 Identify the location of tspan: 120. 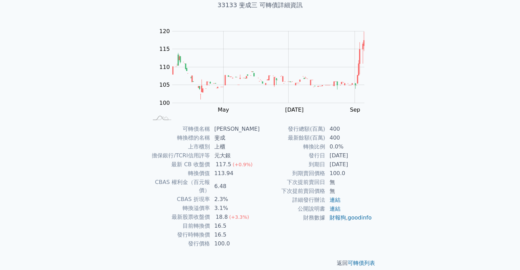
(164, 31).